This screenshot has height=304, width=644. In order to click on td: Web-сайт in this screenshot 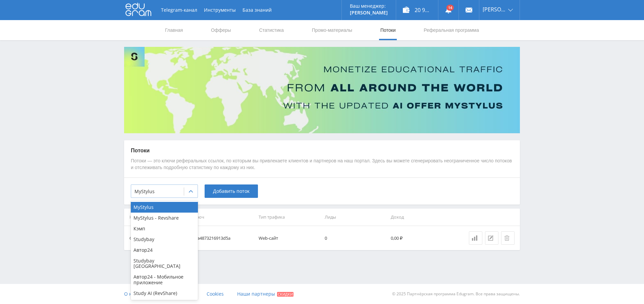, I will do `click(289, 238)`.